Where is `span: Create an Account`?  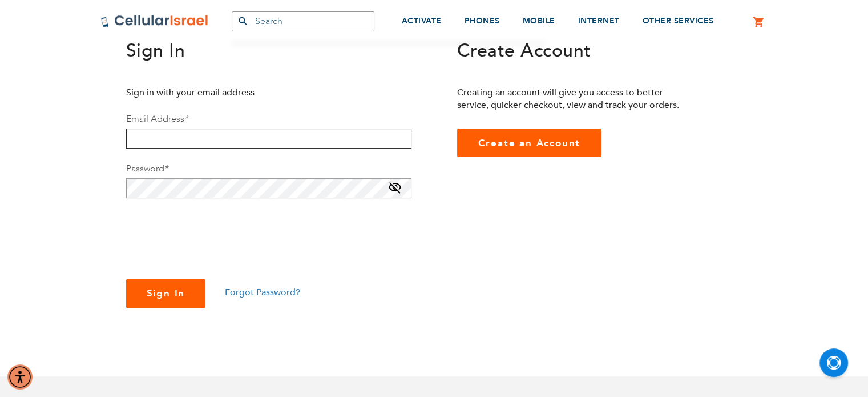
span: Create an Account is located at coordinates (530, 142).